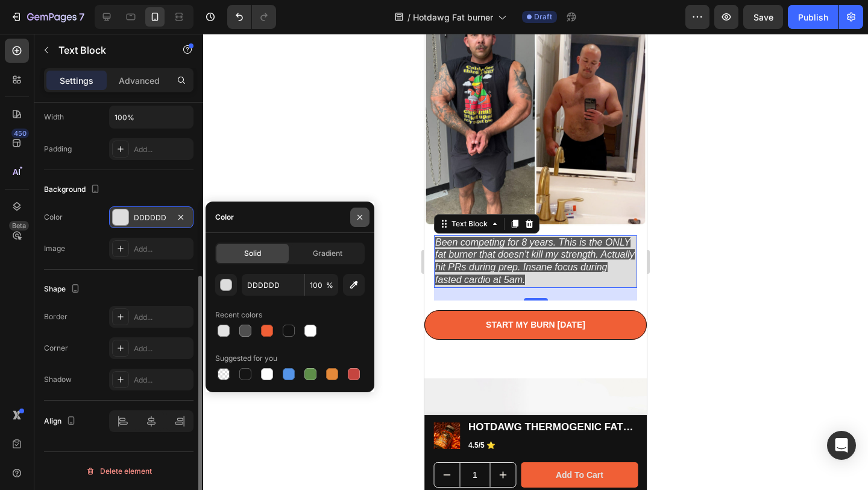 The width and height of the screenshot is (868, 490). What do you see at coordinates (109, 50) in the screenshot?
I see `p: Text Block` at bounding box center [109, 50].